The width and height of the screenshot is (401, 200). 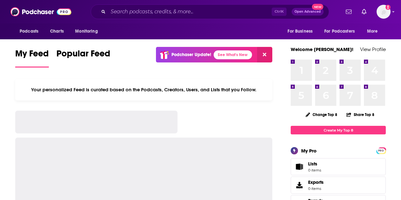 What do you see at coordinates (29, 31) in the screenshot?
I see `span: Podcasts` at bounding box center [29, 31].